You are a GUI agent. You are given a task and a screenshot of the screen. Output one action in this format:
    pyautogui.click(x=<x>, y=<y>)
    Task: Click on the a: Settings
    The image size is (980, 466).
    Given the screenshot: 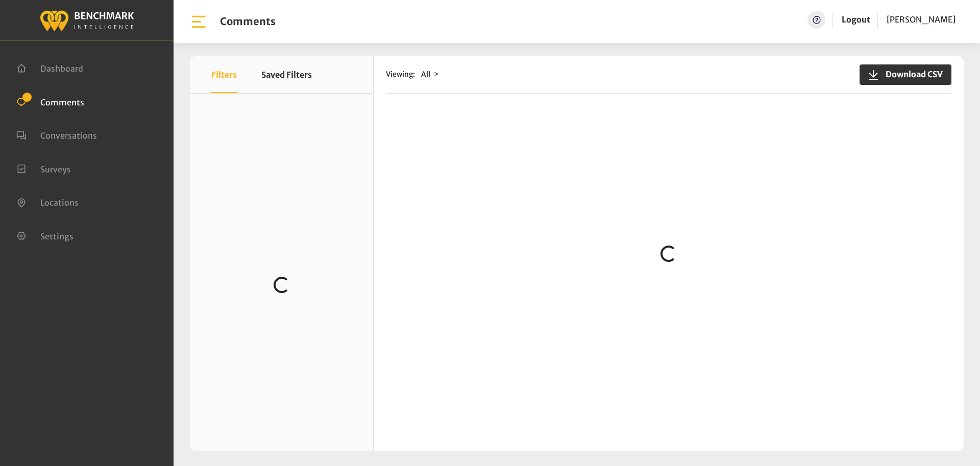 What is the action you would take?
    pyautogui.click(x=45, y=235)
    